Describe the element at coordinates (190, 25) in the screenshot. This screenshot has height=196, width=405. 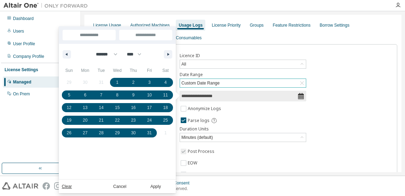
I see `div: Usage Logs` at that location.